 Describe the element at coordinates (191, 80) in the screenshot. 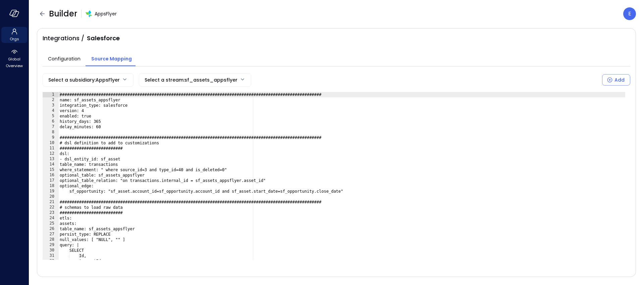

I see `div: Select a stream : sf_assets_appsflyer` at that location.